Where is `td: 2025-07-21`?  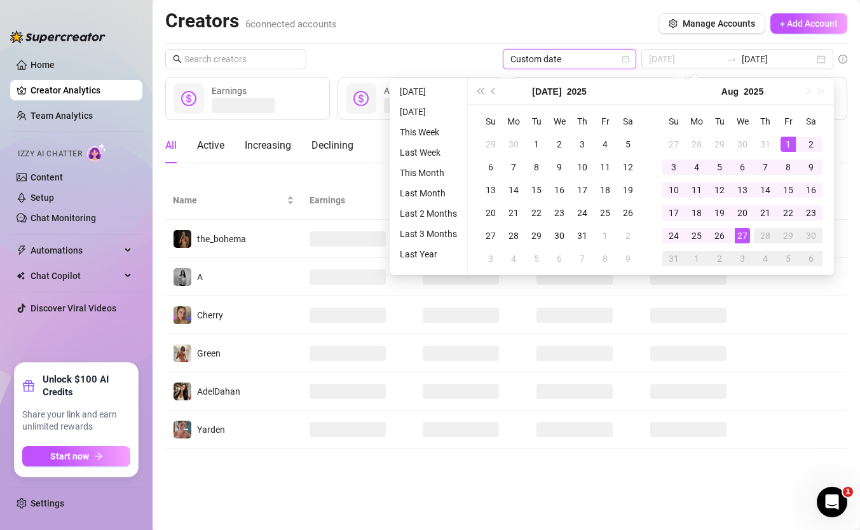 td: 2025-07-21 is located at coordinates (513, 213).